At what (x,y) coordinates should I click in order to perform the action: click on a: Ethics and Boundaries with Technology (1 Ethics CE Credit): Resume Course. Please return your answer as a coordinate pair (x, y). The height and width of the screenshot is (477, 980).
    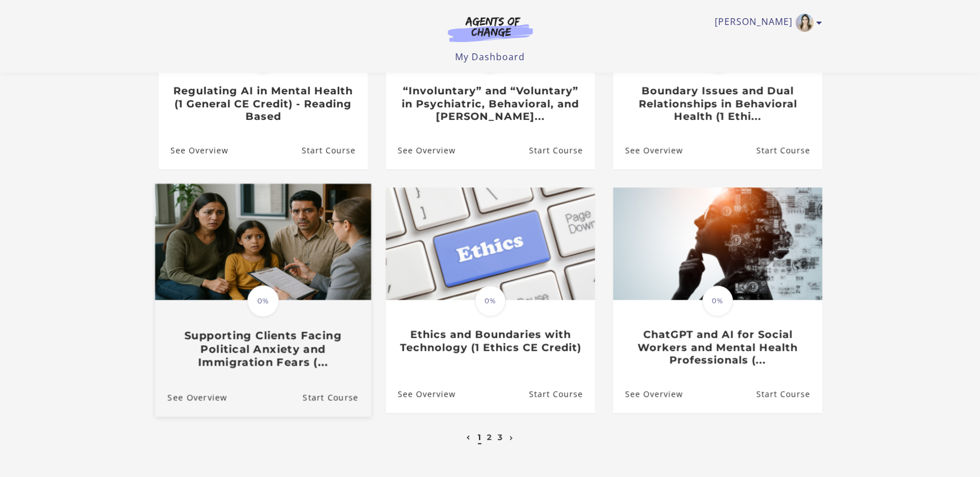
    Looking at the image, I should click on (561, 394).